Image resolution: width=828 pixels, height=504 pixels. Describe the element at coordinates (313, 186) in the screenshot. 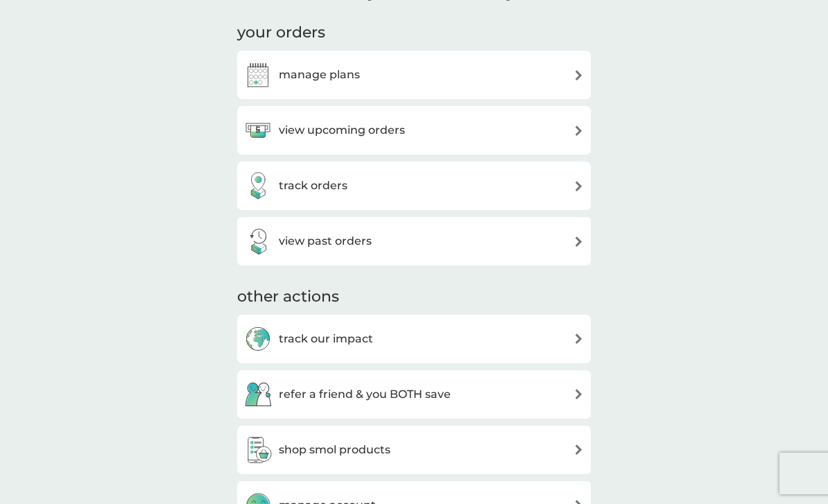

I see `h3: track orders` at that location.